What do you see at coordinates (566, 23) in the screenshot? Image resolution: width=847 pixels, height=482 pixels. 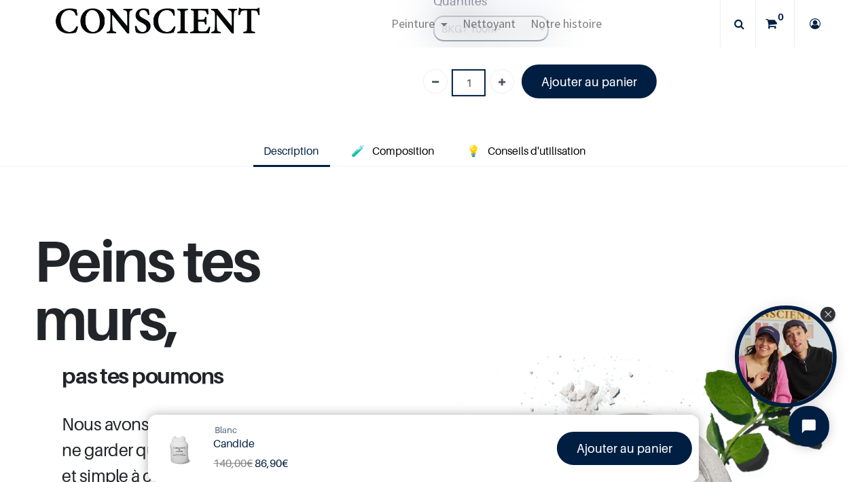 I see `span: Notre histoire` at bounding box center [566, 23].